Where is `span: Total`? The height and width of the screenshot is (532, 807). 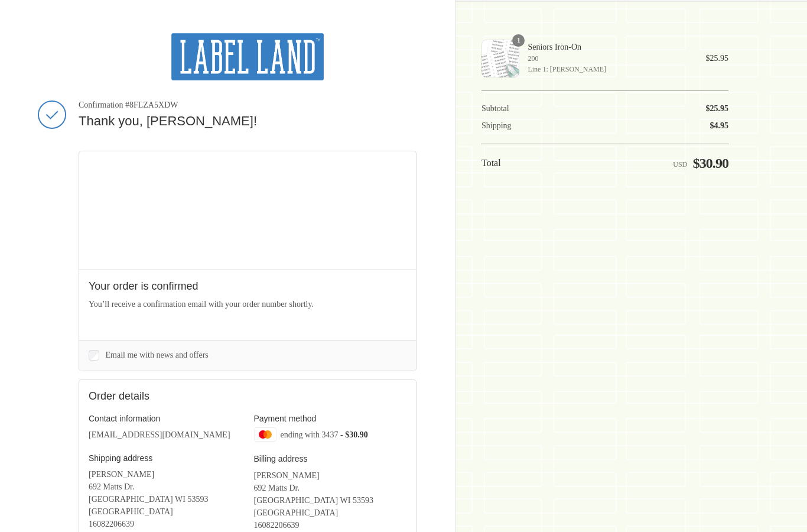 span: Total is located at coordinates (491, 163).